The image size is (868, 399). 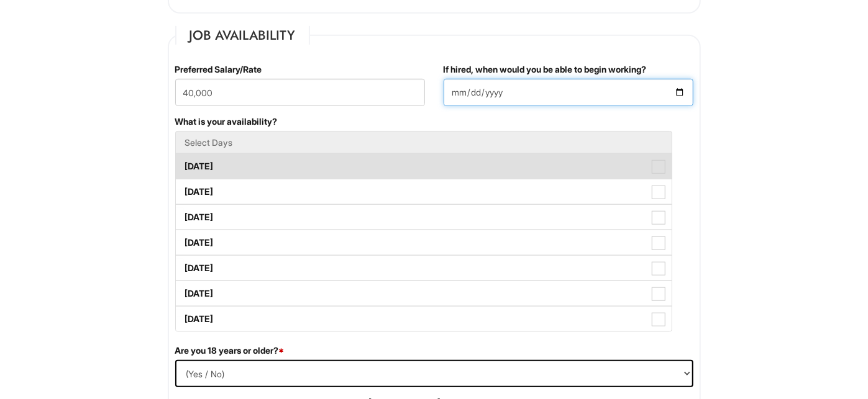 I want to click on h5: Select Days, so click(x=424, y=142).